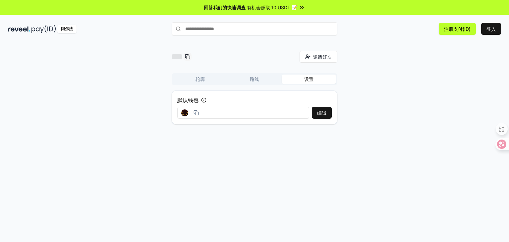  I want to click on font: 默认钱包, so click(188, 100).